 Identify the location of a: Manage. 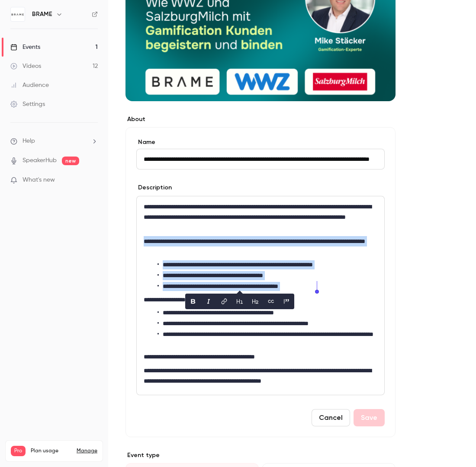
(87, 451).